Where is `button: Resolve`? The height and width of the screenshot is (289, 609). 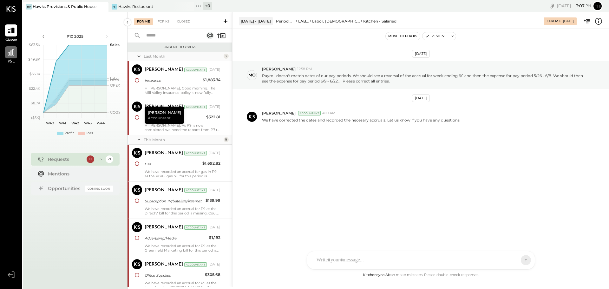
button: Resolve is located at coordinates (436, 36).